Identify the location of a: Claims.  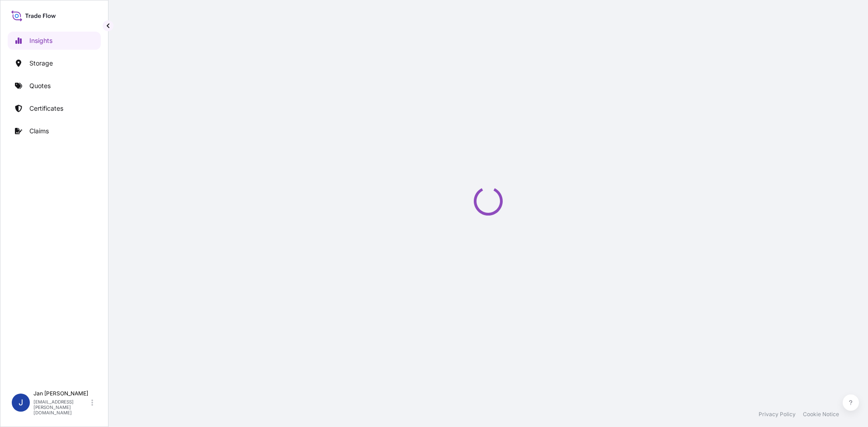
(54, 131).